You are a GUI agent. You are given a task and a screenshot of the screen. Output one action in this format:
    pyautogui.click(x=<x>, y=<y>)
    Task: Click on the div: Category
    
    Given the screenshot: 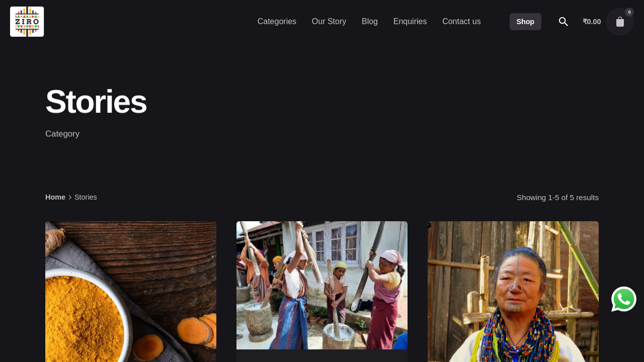 What is the action you would take?
    pyautogui.click(x=211, y=134)
    